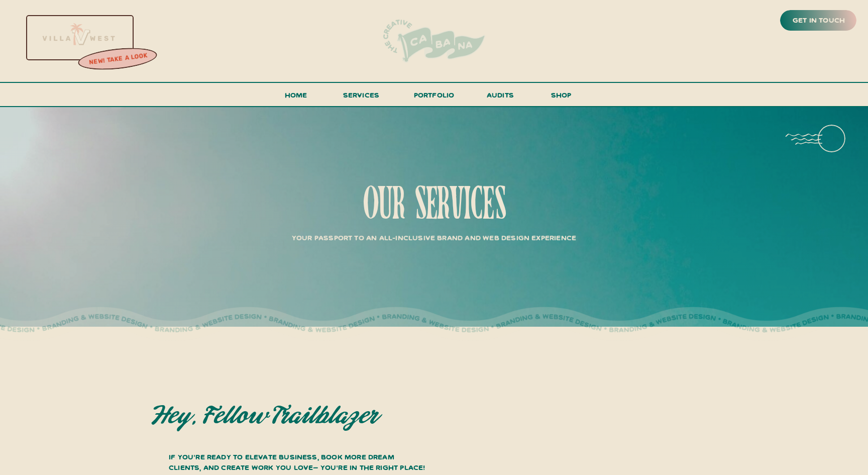 Image resolution: width=868 pixels, height=475 pixels. I want to click on h2: Hey, fellow trailblazer, so click(289, 416).